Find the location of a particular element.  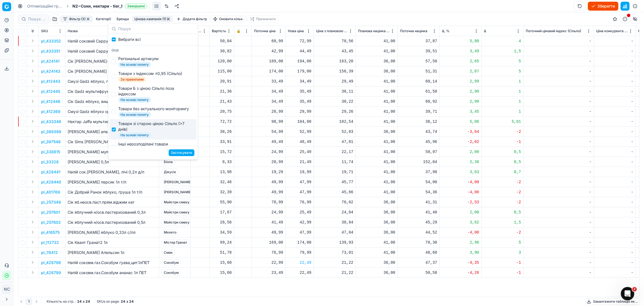

button: pl_428798 is located at coordinates (51, 263).